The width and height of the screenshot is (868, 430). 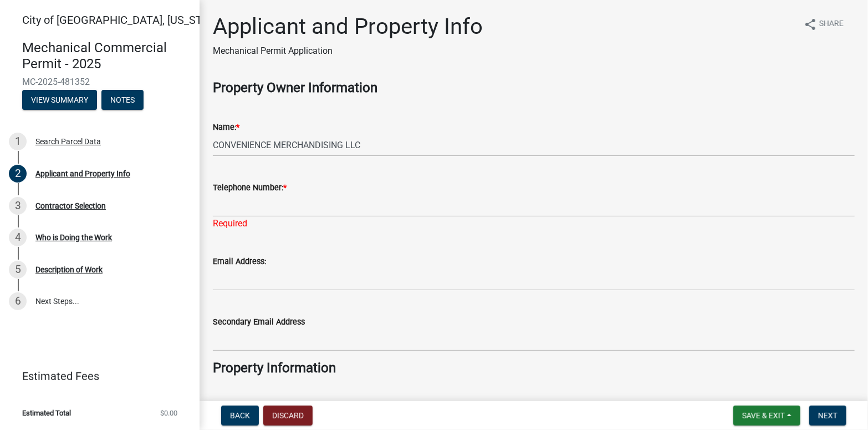 What do you see at coordinates (18, 173) in the screenshot?
I see `div: 2` at bounding box center [18, 173].